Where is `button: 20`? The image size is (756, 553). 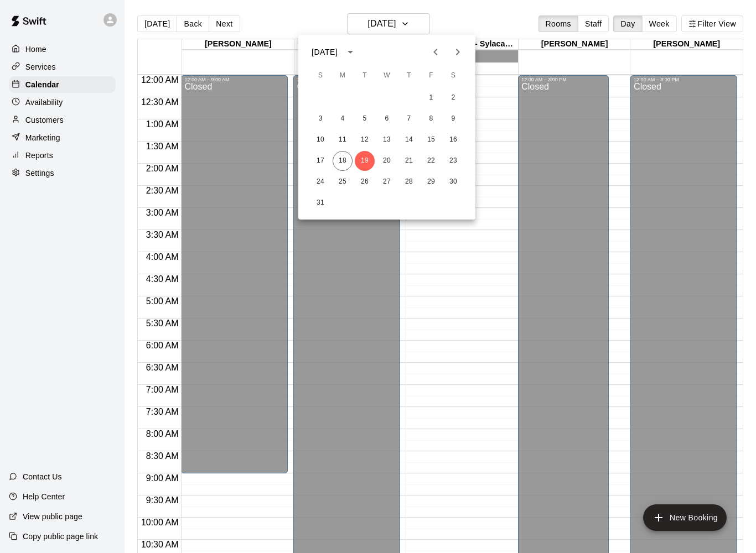
button: 20 is located at coordinates (386, 161).